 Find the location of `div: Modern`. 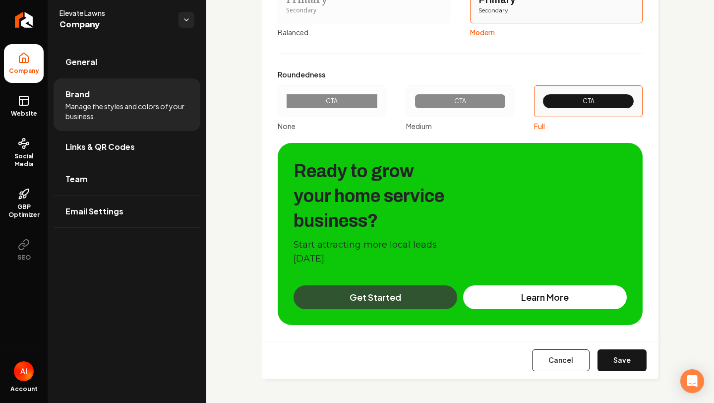

div: Modern is located at coordinates (556, 32).